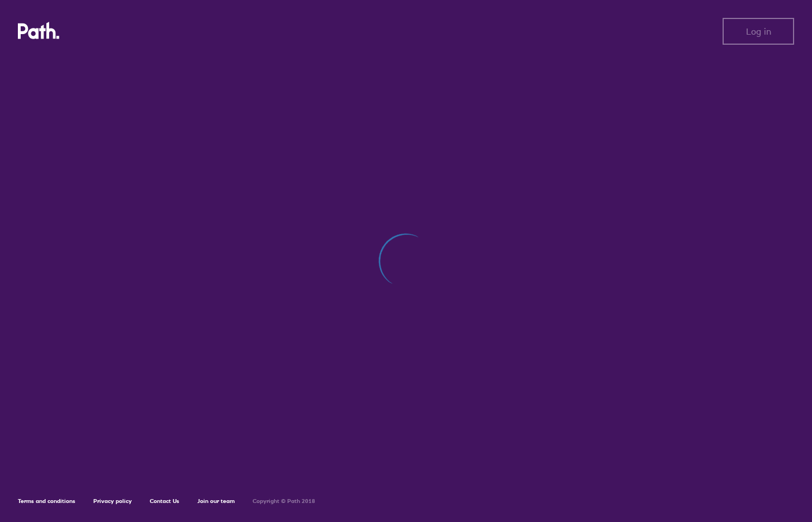 This screenshot has height=522, width=812. I want to click on a: Contact Us, so click(164, 501).